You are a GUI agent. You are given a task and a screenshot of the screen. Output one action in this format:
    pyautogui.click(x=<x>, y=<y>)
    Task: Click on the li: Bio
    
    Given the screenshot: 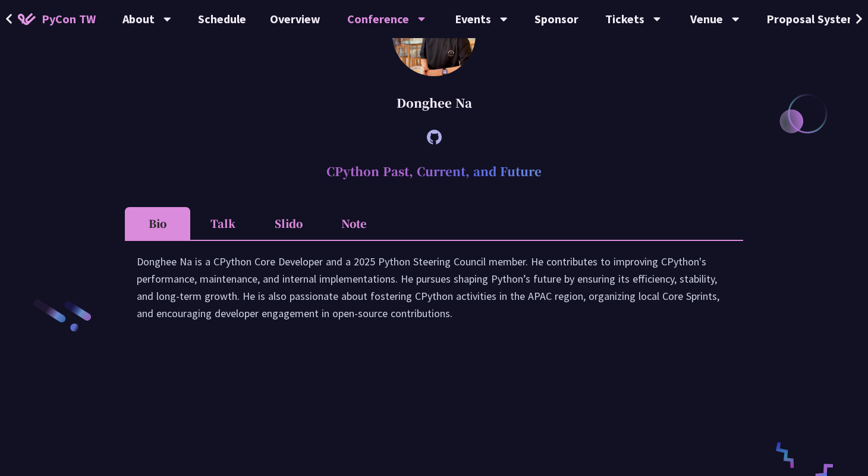 What is the action you would take?
    pyautogui.click(x=158, y=223)
    